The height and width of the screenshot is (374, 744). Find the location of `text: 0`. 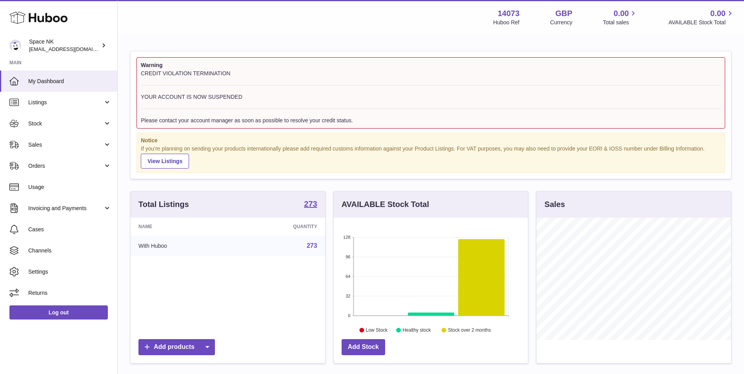

text: 0 is located at coordinates (349, 316).